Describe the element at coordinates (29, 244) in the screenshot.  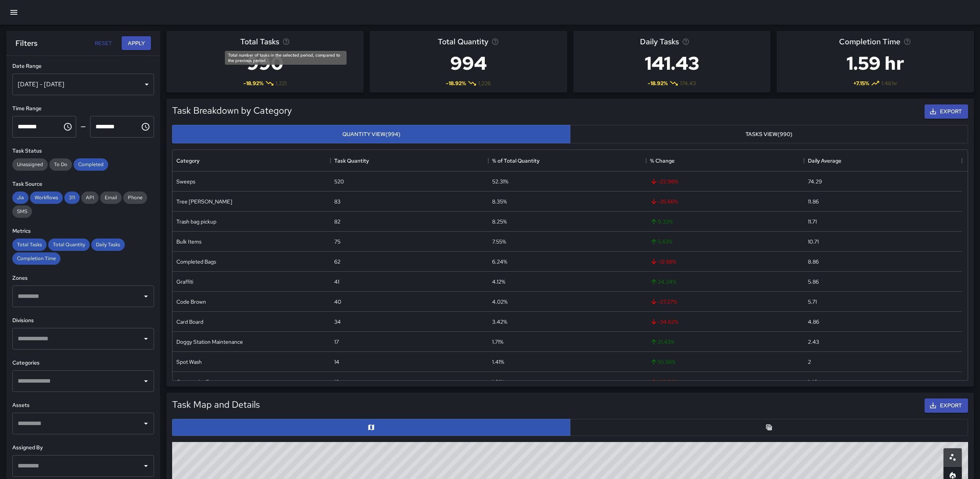
I see `div: Total Tasks` at that location.